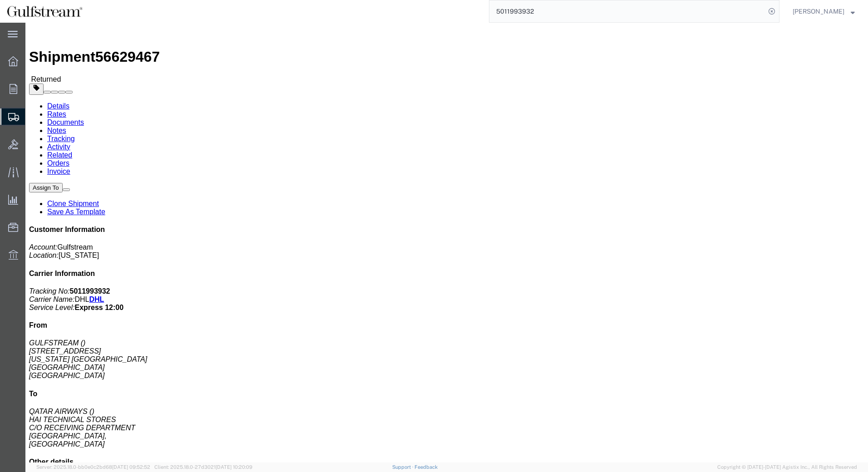 The height and width of the screenshot is (472, 868). Describe the element at coordinates (44, 11) in the screenshot. I see `img: logo` at that location.